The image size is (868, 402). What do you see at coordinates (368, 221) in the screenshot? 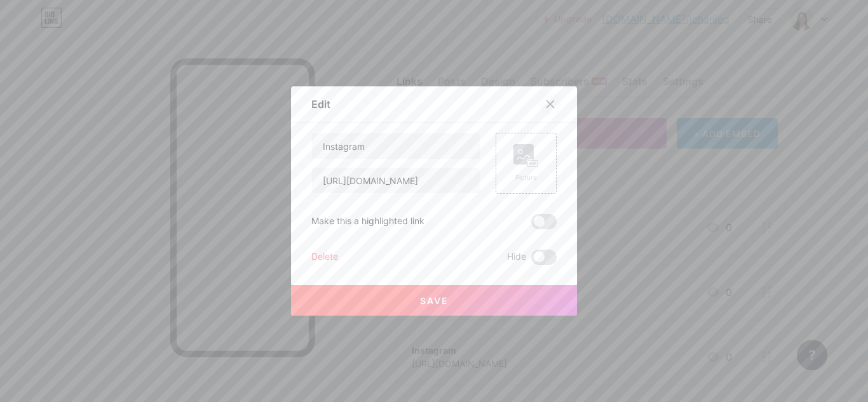
I see `div: Make this a highlighted link` at bounding box center [368, 221].